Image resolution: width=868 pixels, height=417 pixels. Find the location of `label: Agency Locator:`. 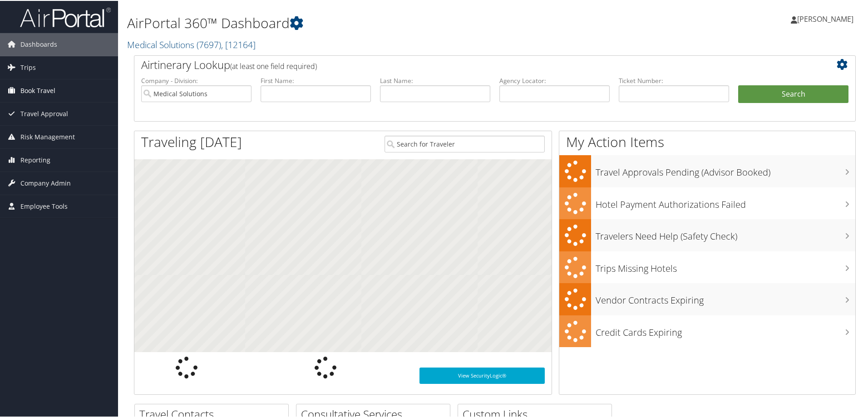

label: Agency Locator: is located at coordinates (554, 80).